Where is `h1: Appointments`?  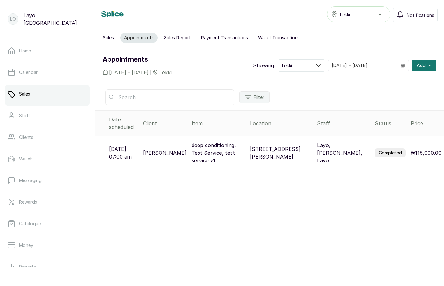
h1: Appointments is located at coordinates (137, 60).